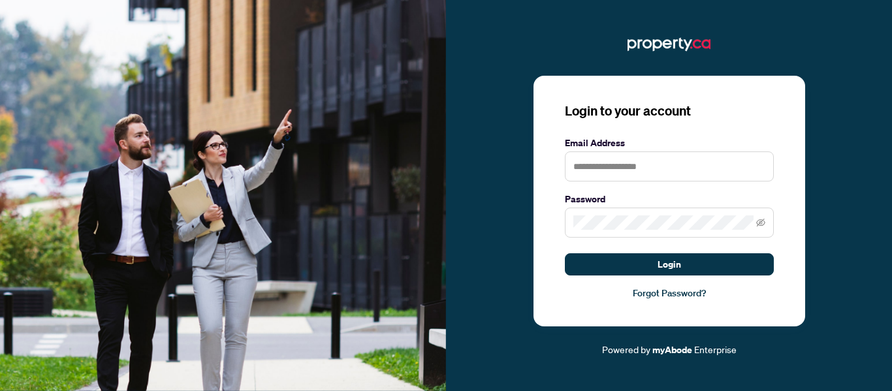  Describe the element at coordinates (672, 350) in the screenshot. I see `a: myAbode` at that location.